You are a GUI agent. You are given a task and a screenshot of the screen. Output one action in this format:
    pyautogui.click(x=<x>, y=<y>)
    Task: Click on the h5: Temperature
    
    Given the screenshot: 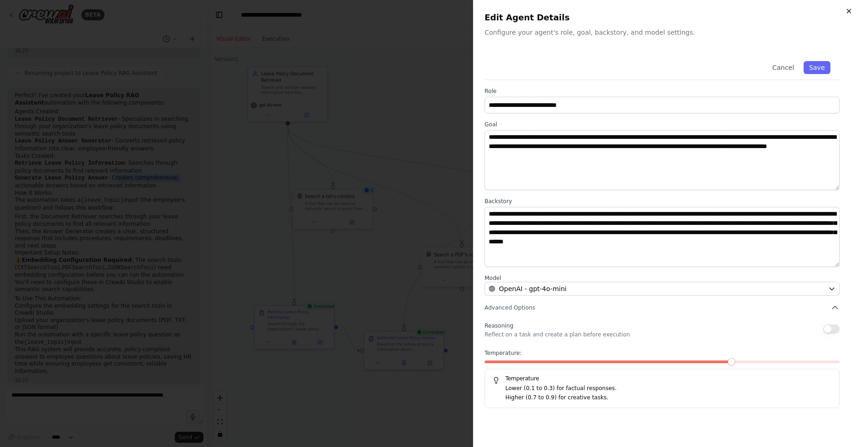 What is the action you would take?
    pyautogui.click(x=662, y=378)
    